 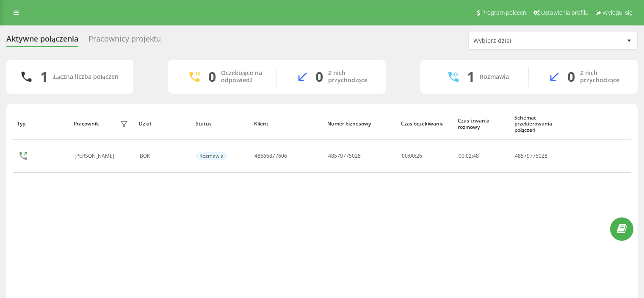 What do you see at coordinates (41, 124) in the screenshot?
I see `div: Typ` at bounding box center [41, 124].